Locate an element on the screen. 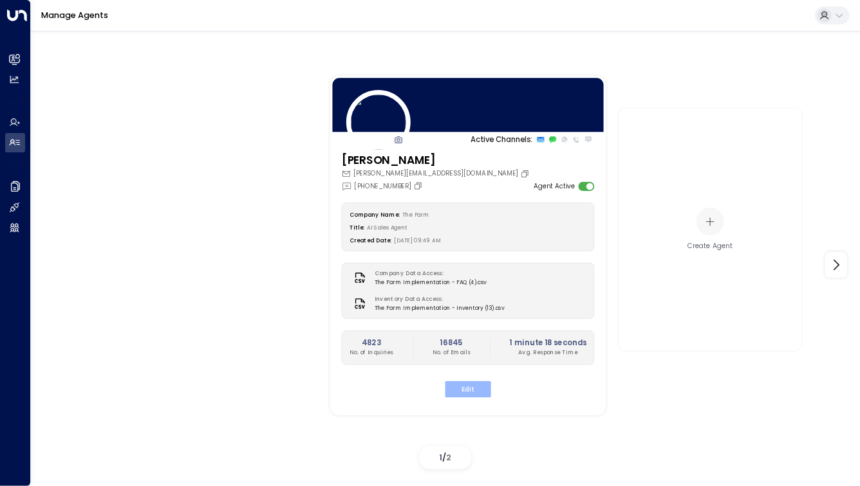 The height and width of the screenshot is (486, 860). a: Manage Agents is located at coordinates (75, 15).